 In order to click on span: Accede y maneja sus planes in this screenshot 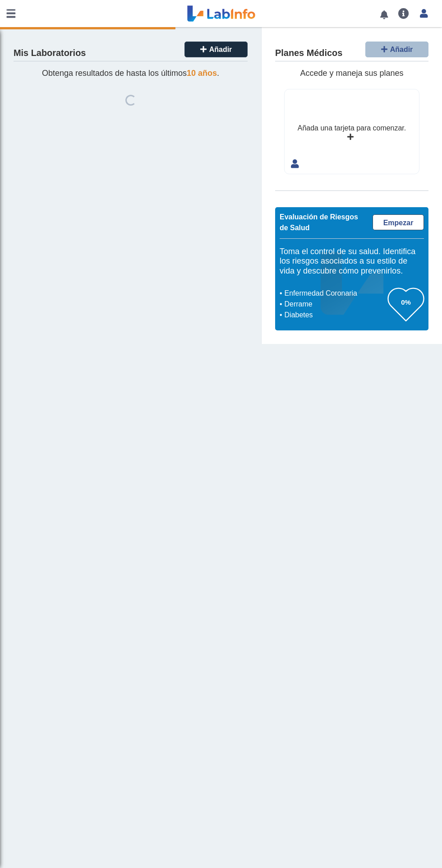, I will do `click(352, 73)`.